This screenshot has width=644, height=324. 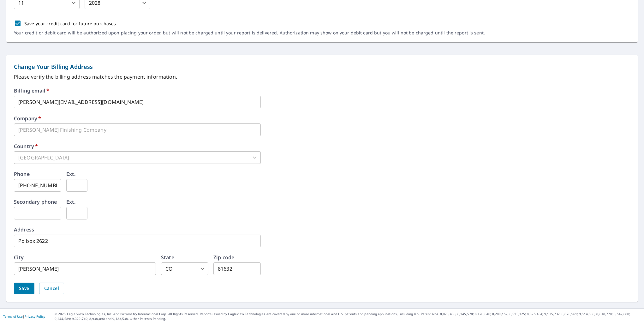 What do you see at coordinates (32, 91) in the screenshot?
I see `label: Billing email` at bounding box center [32, 91].